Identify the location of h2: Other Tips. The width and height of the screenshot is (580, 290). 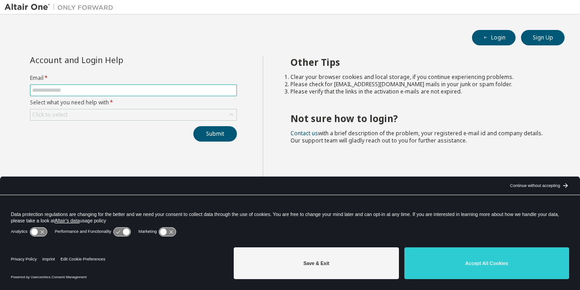
(420, 62).